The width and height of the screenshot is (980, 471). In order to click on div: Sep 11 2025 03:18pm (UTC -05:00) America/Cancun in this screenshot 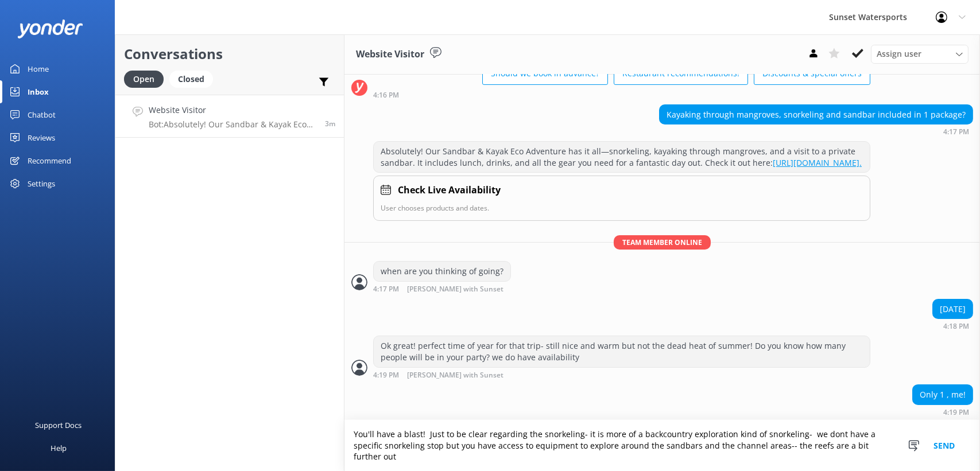, I will do `click(952, 325)`.